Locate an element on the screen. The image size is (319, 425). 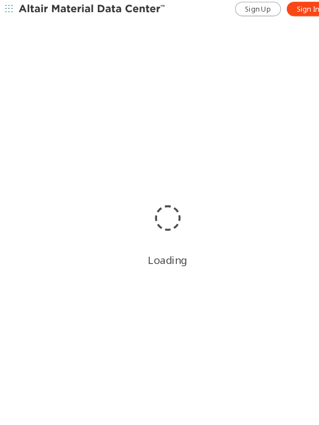
div: Loading is located at coordinates (160, 247).